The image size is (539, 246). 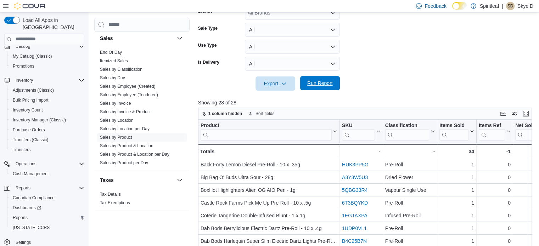 What do you see at coordinates (39, 120) in the screenshot?
I see `a: Inventory Manager (Classic)` at bounding box center [39, 120].